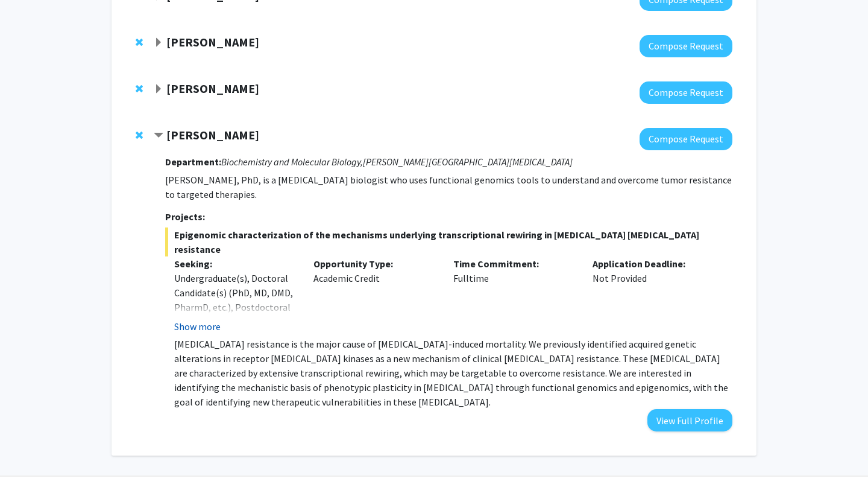 This screenshot has width=868, height=490. I want to click on span: Remove Sixuan Li from bookmarks, so click(139, 42).